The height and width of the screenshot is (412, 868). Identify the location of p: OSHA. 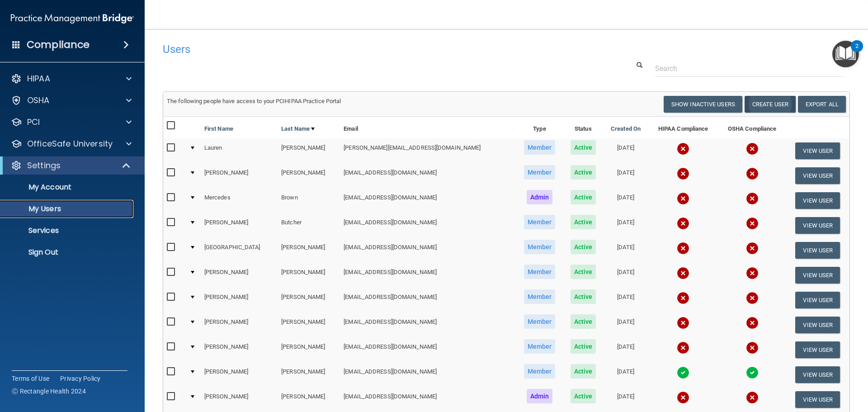
(39, 100).